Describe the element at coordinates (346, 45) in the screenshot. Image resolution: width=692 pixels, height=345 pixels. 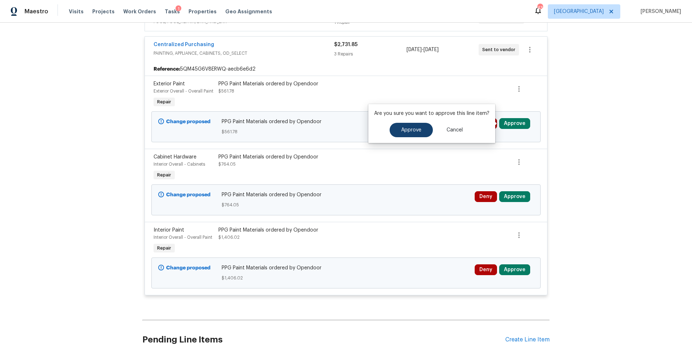
I see `span: $2,731.85` at that location.